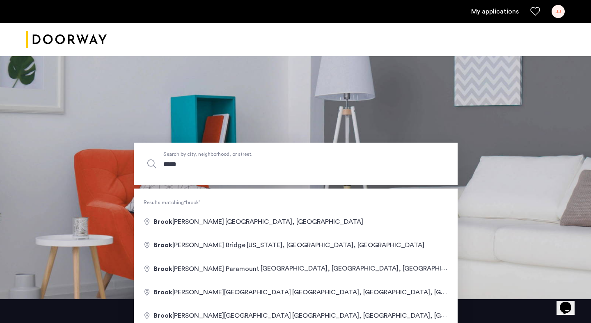 The width and height of the screenshot is (591, 323). Describe the element at coordinates (67, 39) in the screenshot. I see `a: Cazamio logo` at that location.